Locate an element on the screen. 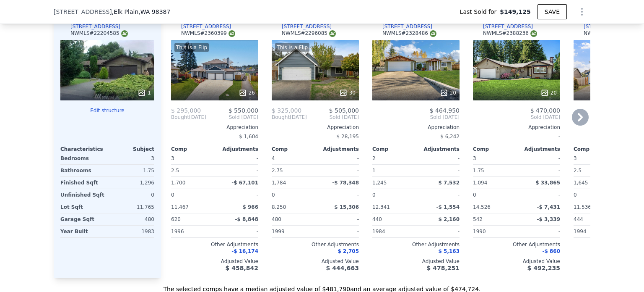 The image size is (644, 292). div: 1983 is located at coordinates (132, 231).